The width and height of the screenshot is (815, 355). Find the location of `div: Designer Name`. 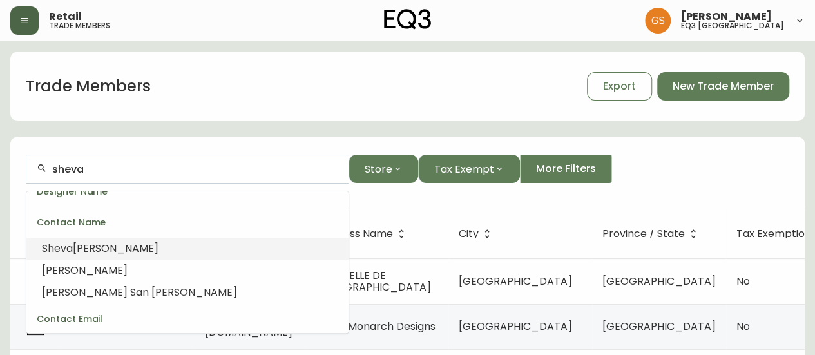

div: Designer Name is located at coordinates (187, 191).